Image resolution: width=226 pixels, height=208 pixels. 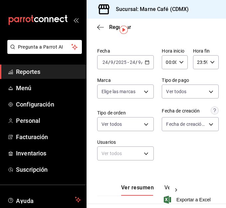 What do you see at coordinates (126, 142) in the screenshot?
I see `label: Usuarios` at bounding box center [126, 142].